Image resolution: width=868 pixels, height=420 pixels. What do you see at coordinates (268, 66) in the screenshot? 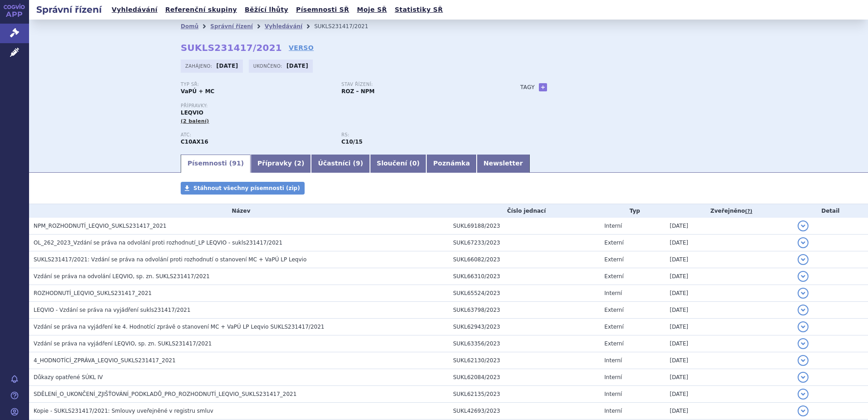
I see `span: Ukončeno:` at bounding box center [268, 66].